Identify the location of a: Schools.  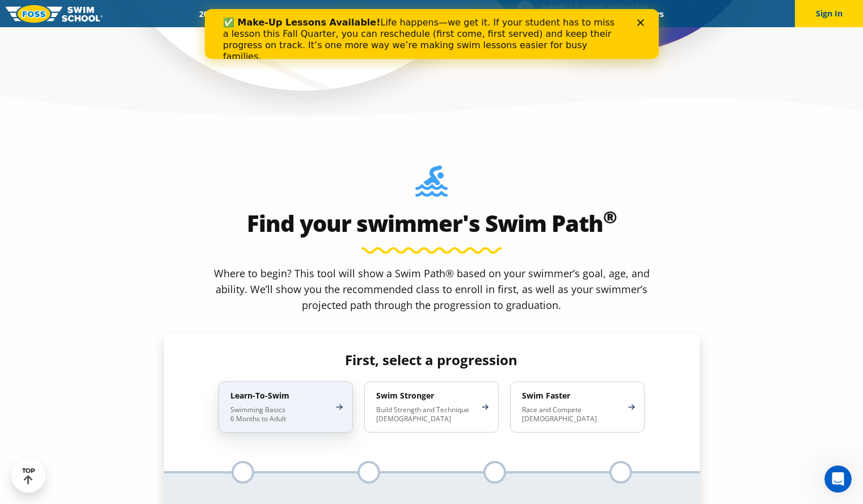
(284, 13).